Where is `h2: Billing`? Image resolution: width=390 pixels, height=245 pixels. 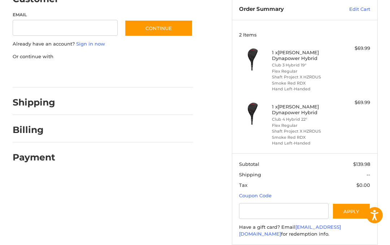 h2: Billing is located at coordinates (34, 130).